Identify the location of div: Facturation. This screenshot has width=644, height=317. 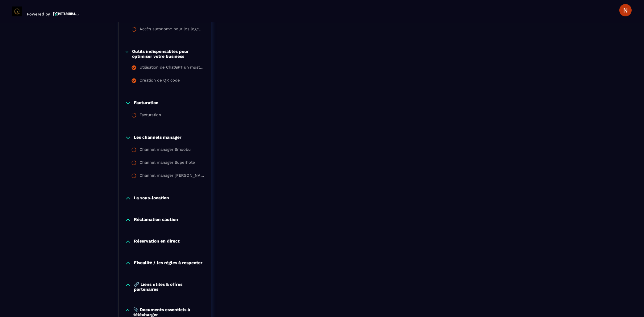
(150, 116).